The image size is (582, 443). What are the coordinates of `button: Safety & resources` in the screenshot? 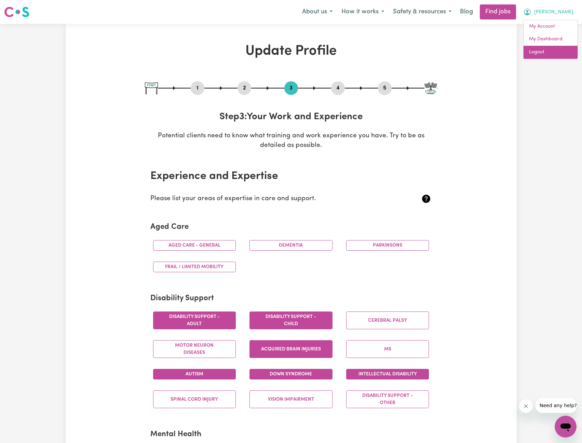 It's located at (422, 12).